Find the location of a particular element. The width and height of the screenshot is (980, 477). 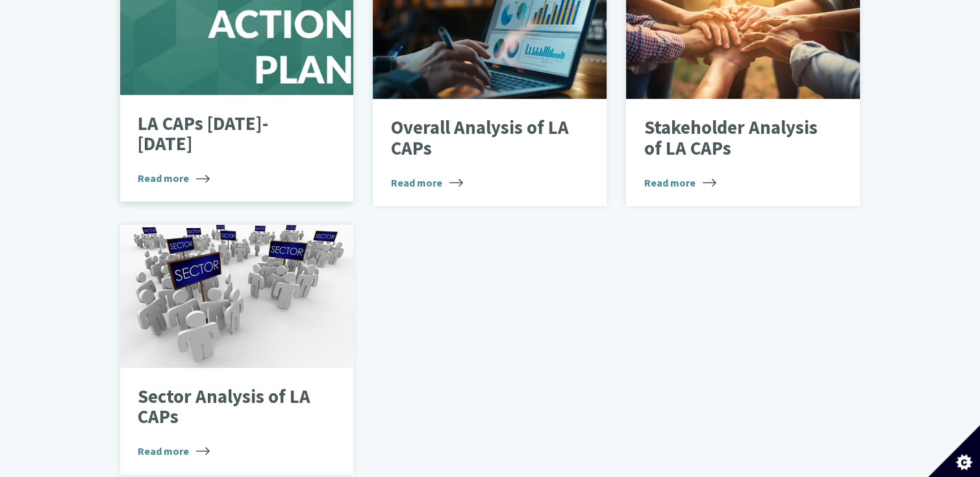

p: Overall Analysis of LA CAPs is located at coordinates (480, 138).